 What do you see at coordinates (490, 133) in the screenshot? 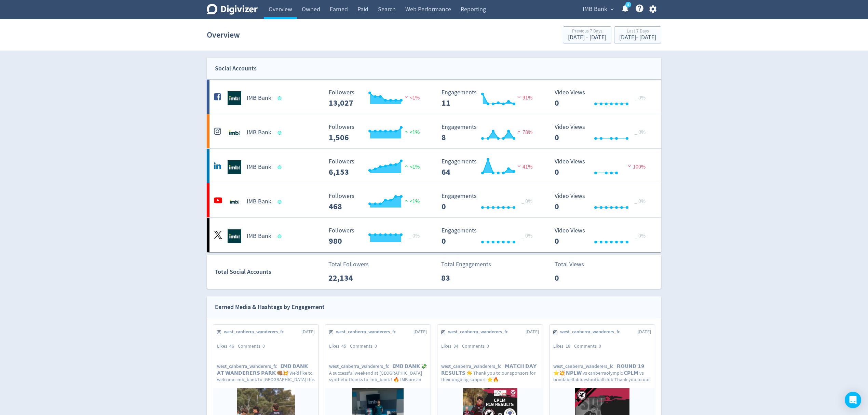
I see `svg: Engagements 8` at bounding box center [490, 133].